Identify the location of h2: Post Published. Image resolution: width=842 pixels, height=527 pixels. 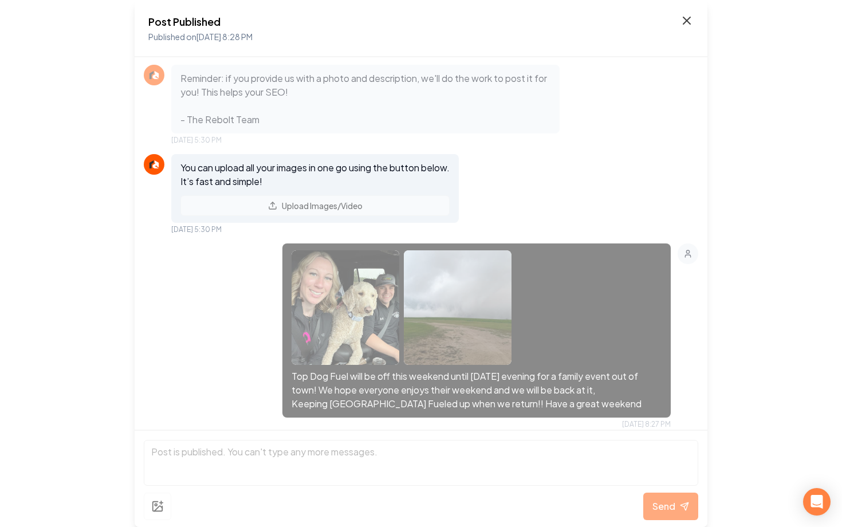
(200, 22).